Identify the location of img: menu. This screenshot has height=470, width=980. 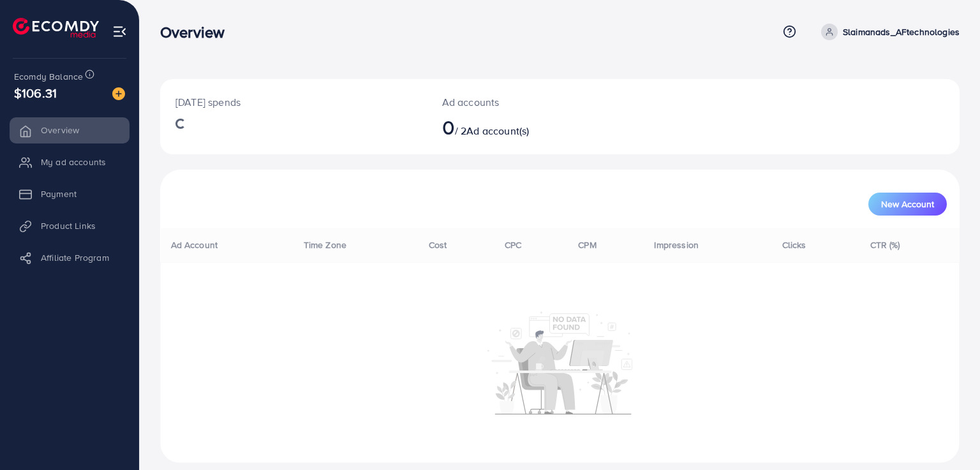
(119, 31).